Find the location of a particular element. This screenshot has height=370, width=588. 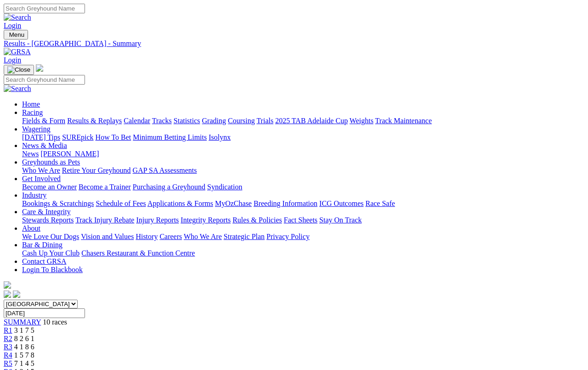

img: facebook.svg is located at coordinates (7, 294).